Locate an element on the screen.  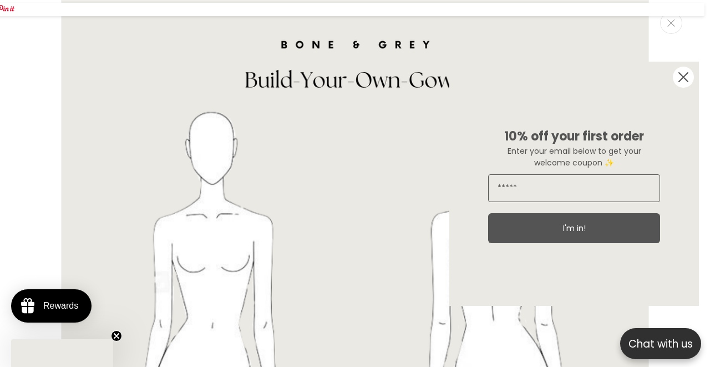
input: Email is located at coordinates (574, 188).